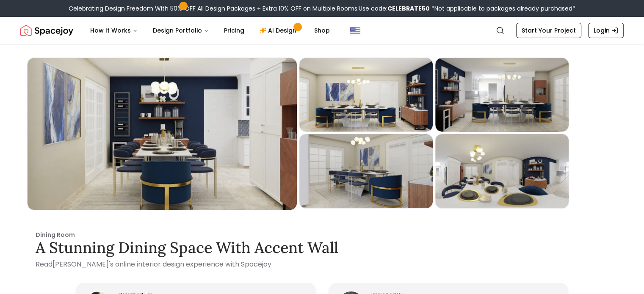 Image resolution: width=644 pixels, height=294 pixels. I want to click on a: Login, so click(606, 30).